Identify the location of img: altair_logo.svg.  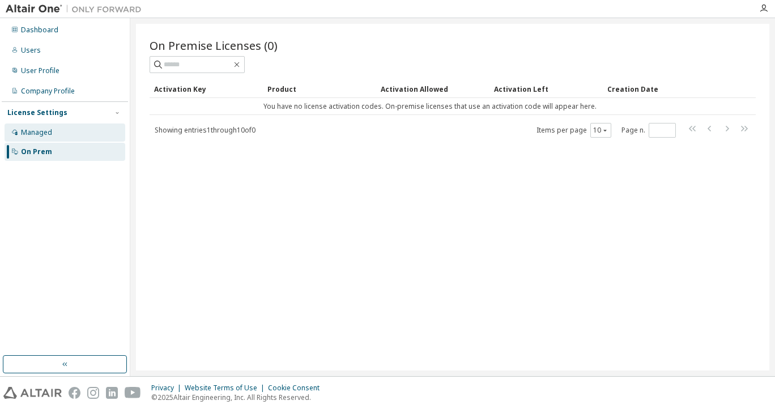
(32, 393).